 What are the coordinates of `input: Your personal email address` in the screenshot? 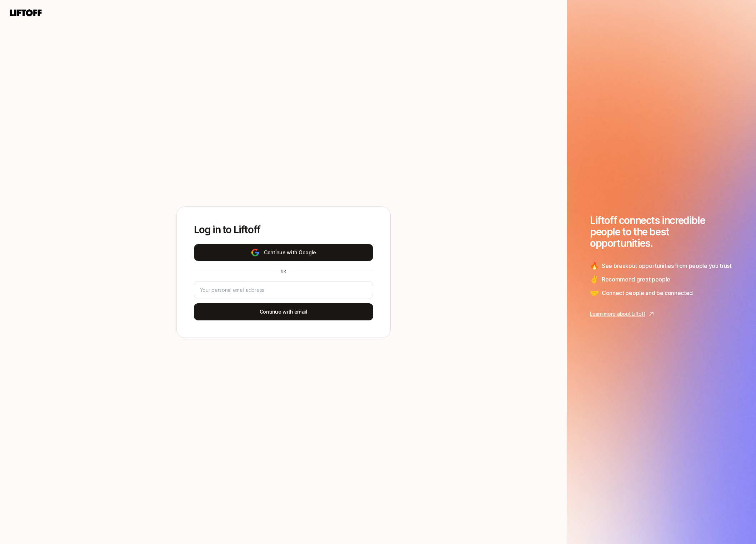 It's located at (284, 290).